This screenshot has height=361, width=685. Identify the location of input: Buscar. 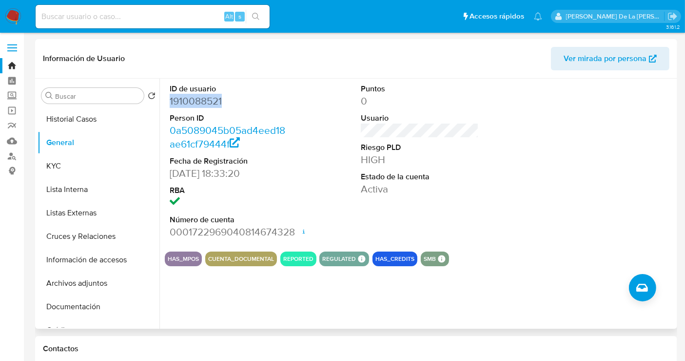
(98, 96).